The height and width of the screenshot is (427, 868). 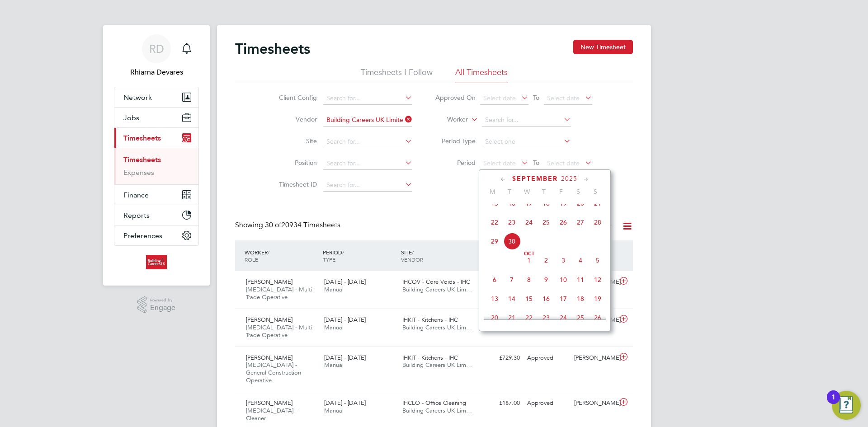 I want to click on span: Preferences, so click(x=143, y=236).